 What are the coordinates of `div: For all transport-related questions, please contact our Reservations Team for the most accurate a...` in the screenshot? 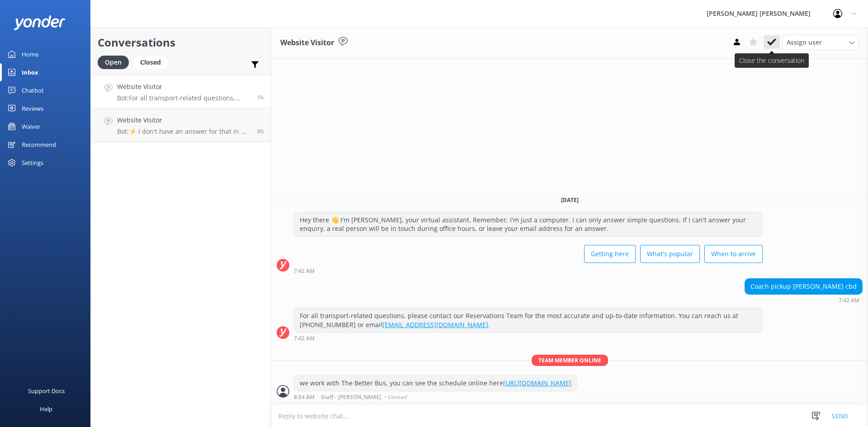 It's located at (528, 320).